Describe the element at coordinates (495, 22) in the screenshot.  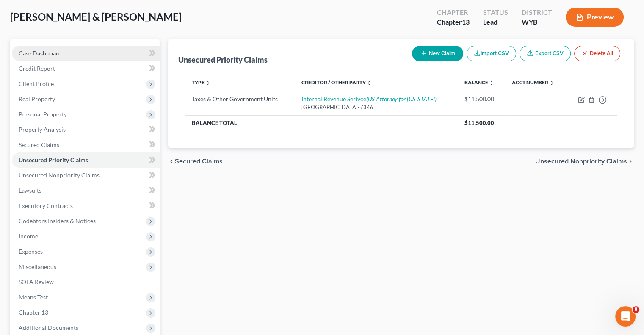
I see `div: Lead` at that location.